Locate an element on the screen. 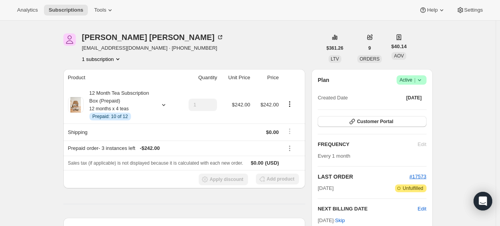  button: Subscriptions is located at coordinates (66, 10).